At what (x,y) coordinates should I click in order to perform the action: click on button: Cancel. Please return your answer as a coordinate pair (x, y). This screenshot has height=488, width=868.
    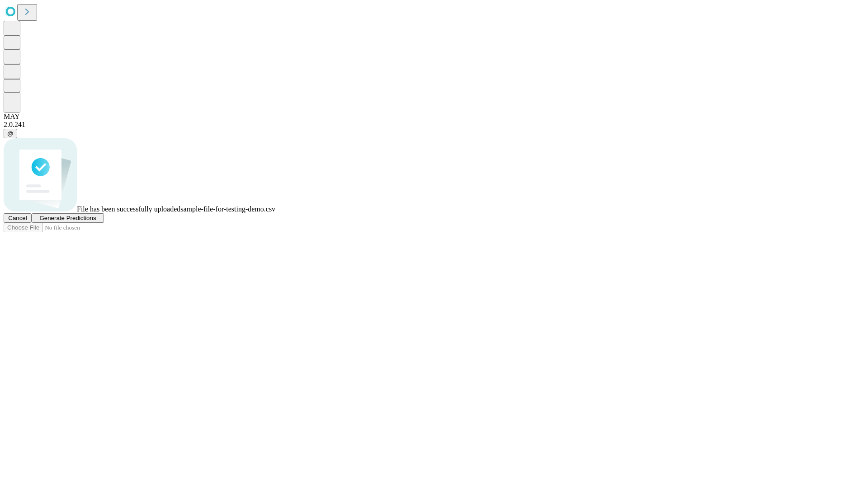
    Looking at the image, I should click on (17, 218).